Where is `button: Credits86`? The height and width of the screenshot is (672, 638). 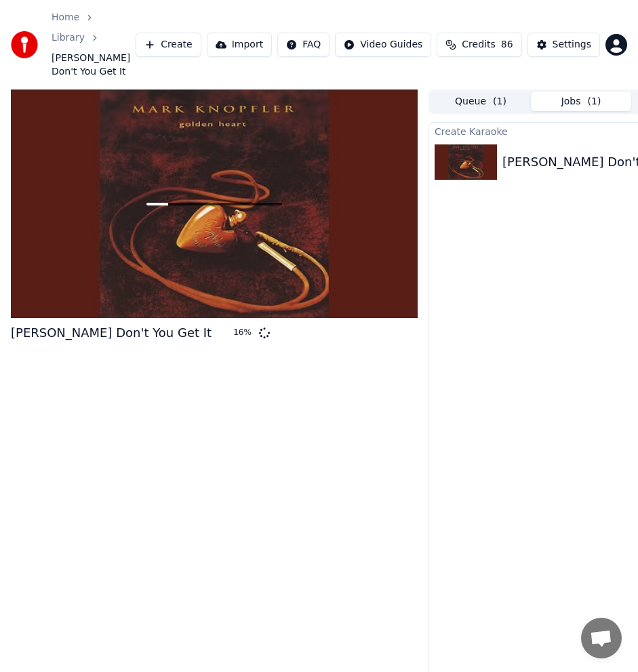
button: Credits86 is located at coordinates (479, 45).